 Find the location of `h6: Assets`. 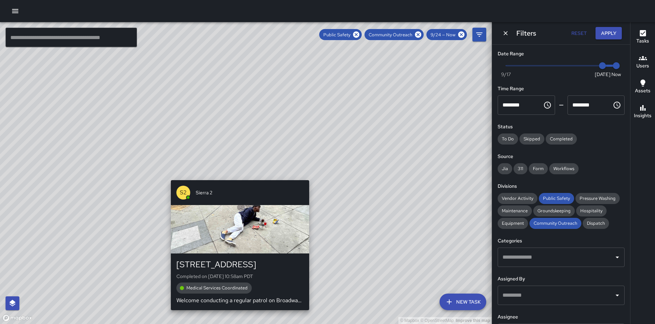

h6: Assets is located at coordinates (642, 91).